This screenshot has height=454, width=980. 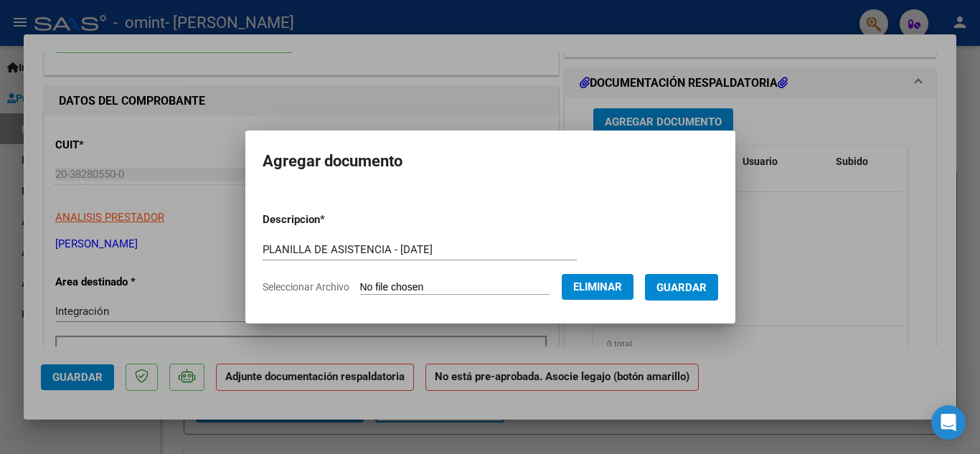 What do you see at coordinates (949, 422) in the screenshot?
I see `div: Open Intercom Messenger` at bounding box center [949, 422].